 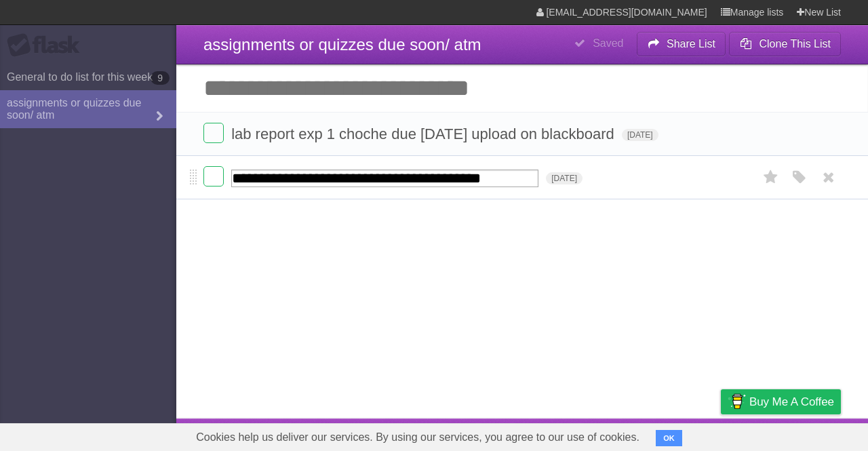 What do you see at coordinates (608, 43) in the screenshot?
I see `b: Saved` at bounding box center [608, 43].